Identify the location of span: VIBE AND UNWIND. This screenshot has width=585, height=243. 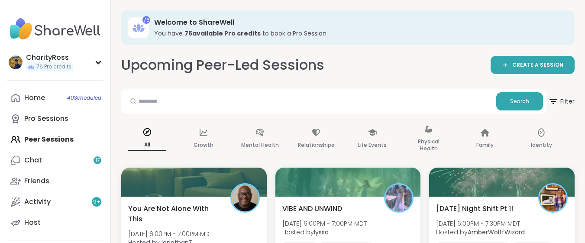
(312, 209).